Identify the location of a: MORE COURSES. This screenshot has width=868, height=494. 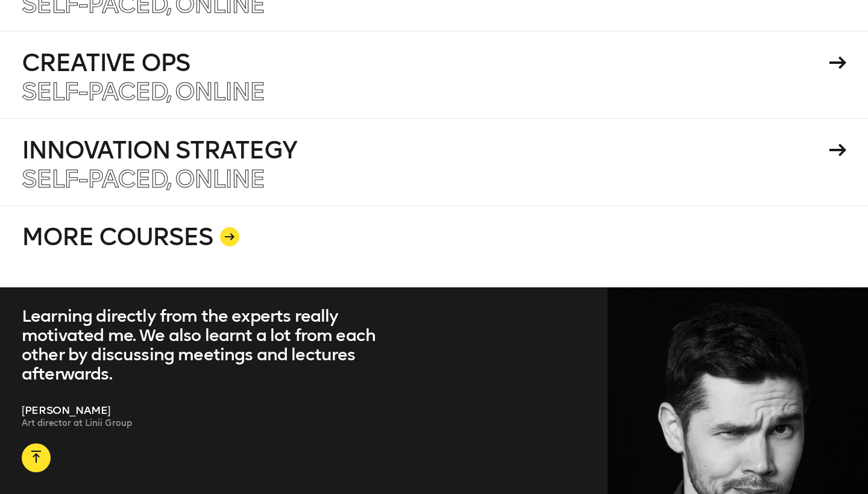
(434, 246).